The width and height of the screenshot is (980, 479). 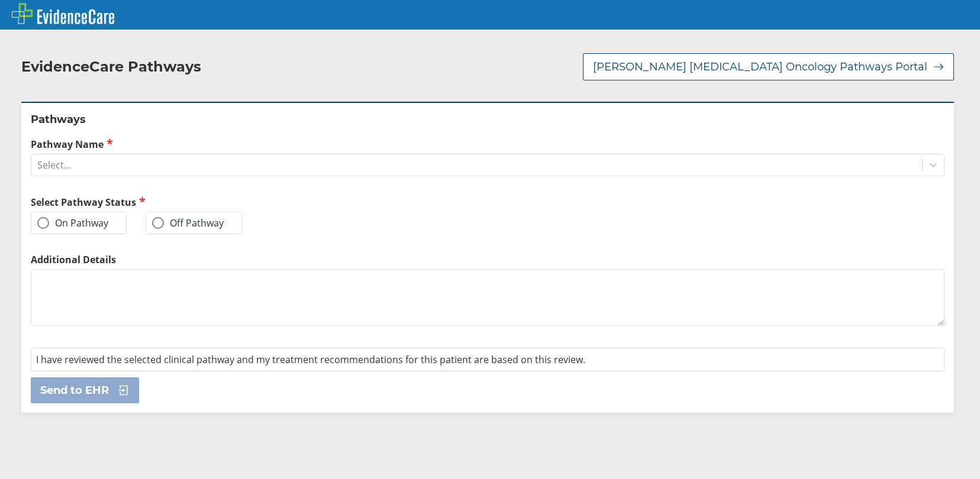 What do you see at coordinates (75, 391) in the screenshot?
I see `span: Send to EHR` at bounding box center [75, 391].